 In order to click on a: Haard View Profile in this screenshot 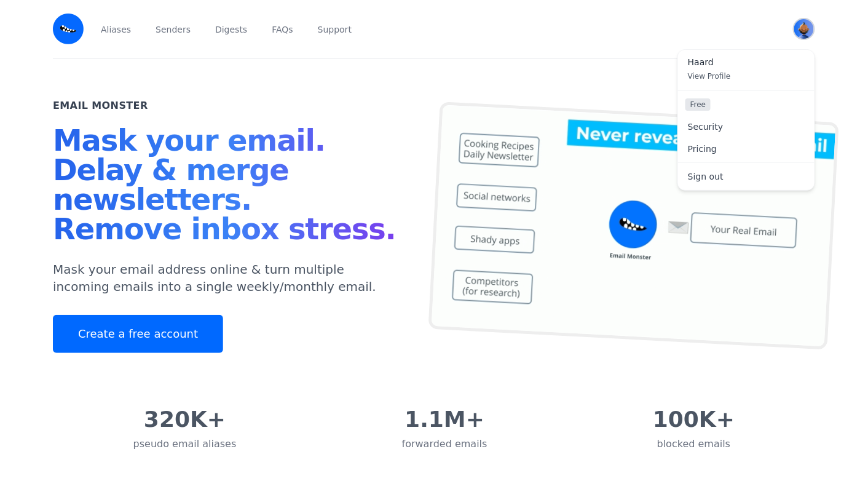, I will do `click(746, 70)`.